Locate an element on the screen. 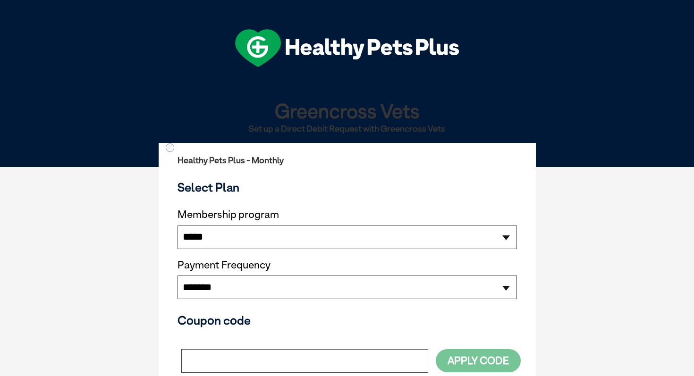 Image resolution: width=694 pixels, height=376 pixels. img: hpp-logo-landscape-green-white.png is located at coordinates (347, 48).